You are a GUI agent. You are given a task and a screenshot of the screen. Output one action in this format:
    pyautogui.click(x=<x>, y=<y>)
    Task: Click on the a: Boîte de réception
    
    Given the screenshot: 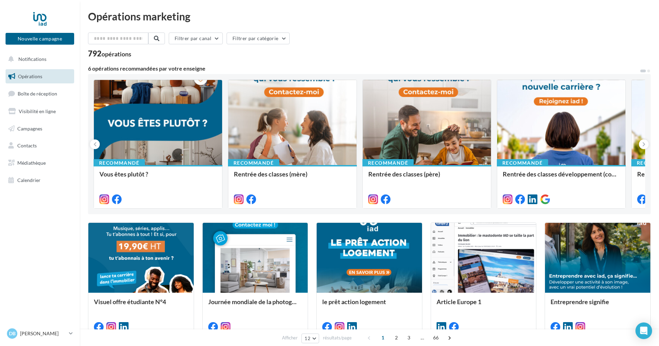 What is the action you would take?
    pyautogui.click(x=40, y=94)
    